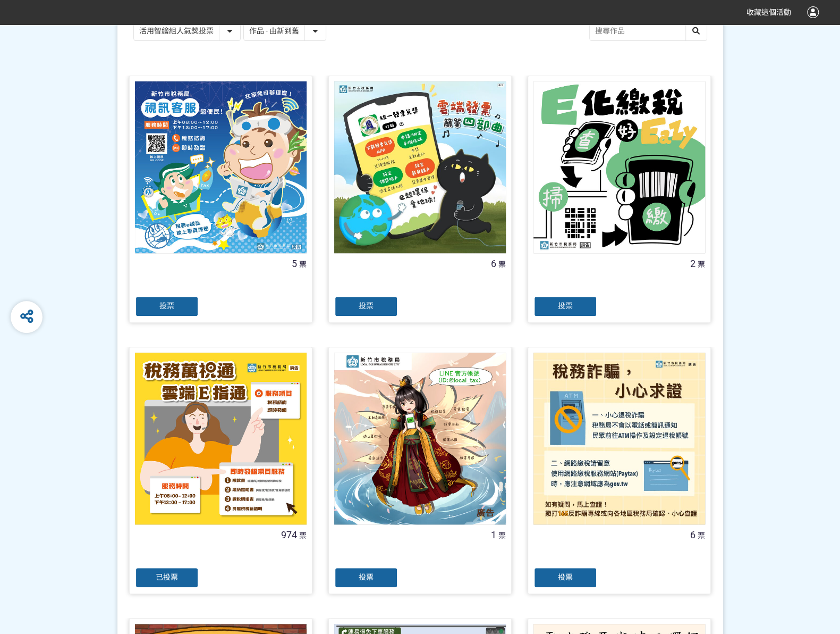 The height and width of the screenshot is (634, 840). Describe the element at coordinates (493, 534) in the screenshot. I see `span: 1` at that location.